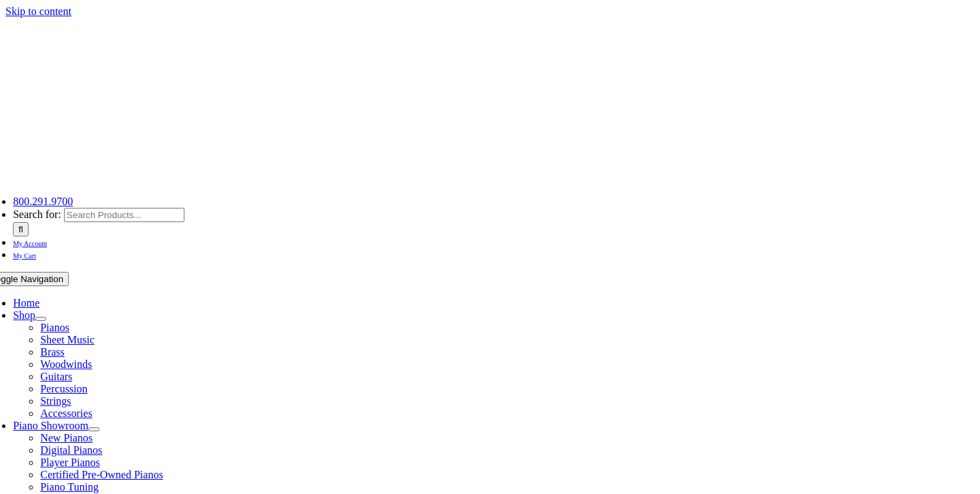 This screenshot has width=980, height=494. Describe the element at coordinates (66, 437) in the screenshot. I see `a: New Pianos` at that location.